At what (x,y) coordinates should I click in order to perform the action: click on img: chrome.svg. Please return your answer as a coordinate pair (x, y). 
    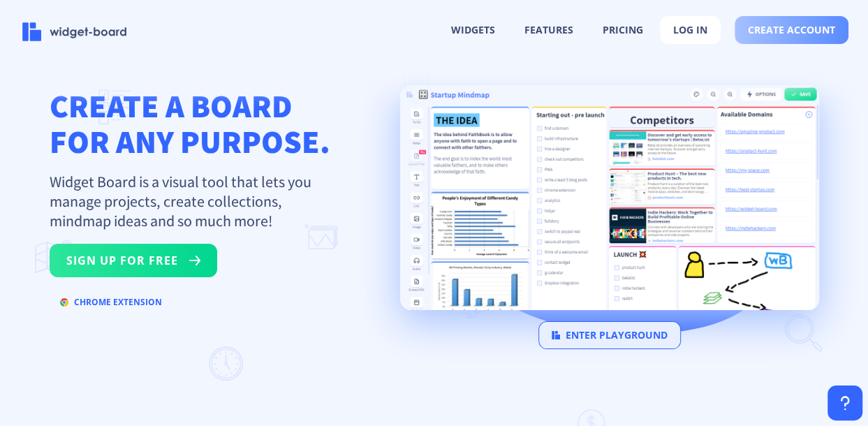
    Looking at the image, I should click on (64, 303).